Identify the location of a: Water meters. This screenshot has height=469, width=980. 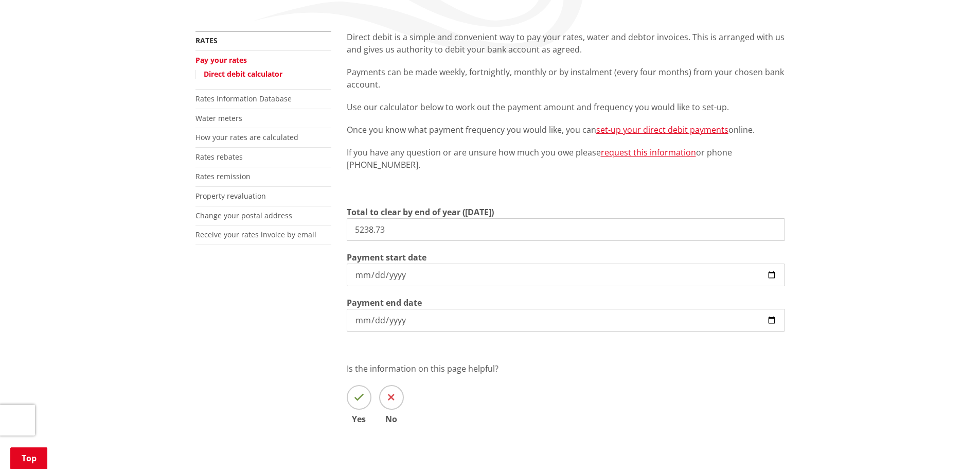
(219, 118).